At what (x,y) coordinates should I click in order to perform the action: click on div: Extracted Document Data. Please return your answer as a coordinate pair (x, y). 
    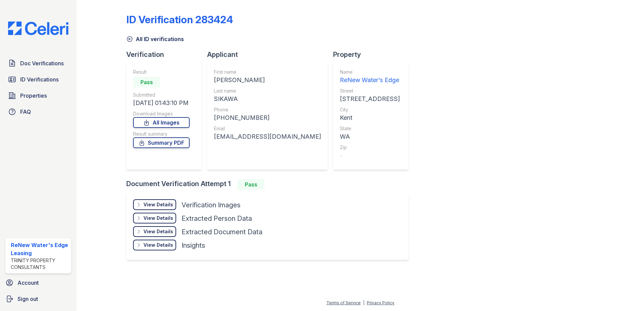
    Looking at the image, I should click on (222, 232).